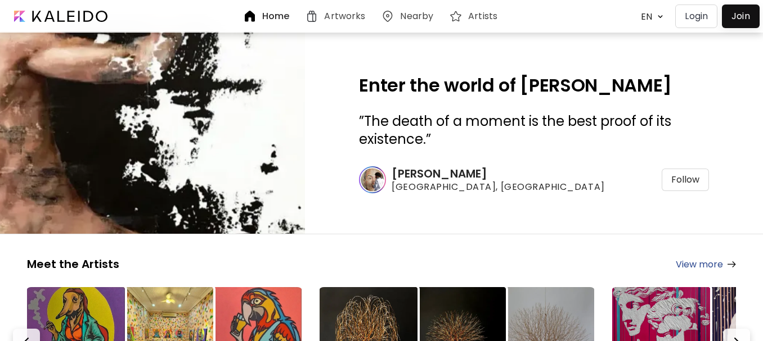 This screenshot has width=763, height=341. I want to click on span: Follow, so click(685, 180).